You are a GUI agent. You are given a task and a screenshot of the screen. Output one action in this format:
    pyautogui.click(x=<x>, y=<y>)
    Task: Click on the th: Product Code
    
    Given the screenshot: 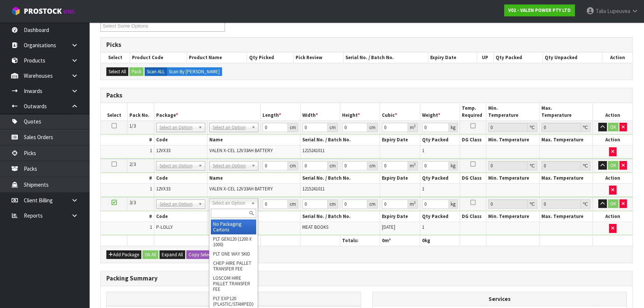 What is the action you would take?
    pyautogui.click(x=158, y=58)
    